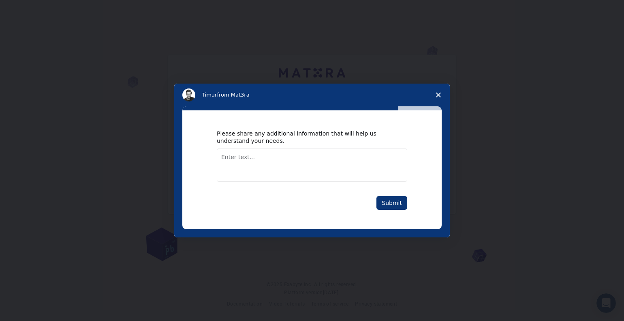  Describe the element at coordinates (439, 95) in the screenshot. I see `span: Close survey` at that location.